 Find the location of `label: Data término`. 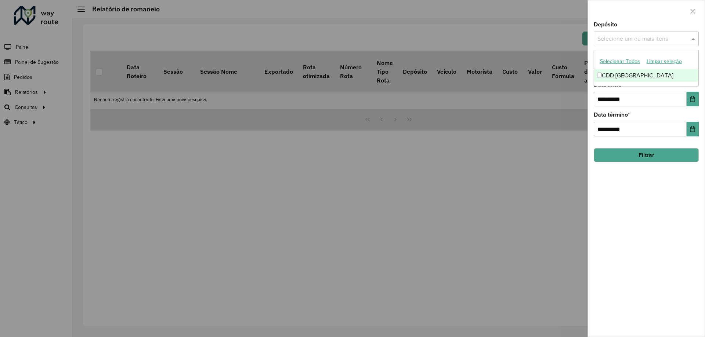

label: Data término is located at coordinates (611, 115).